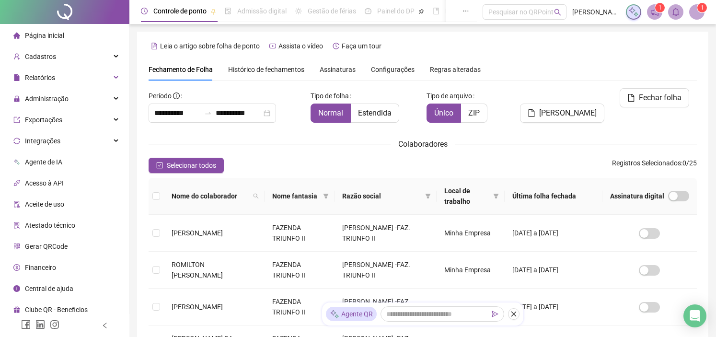 The width and height of the screenshot is (716, 337). Describe the element at coordinates (368, 11) in the screenshot. I see `span: dashboard` at that location.